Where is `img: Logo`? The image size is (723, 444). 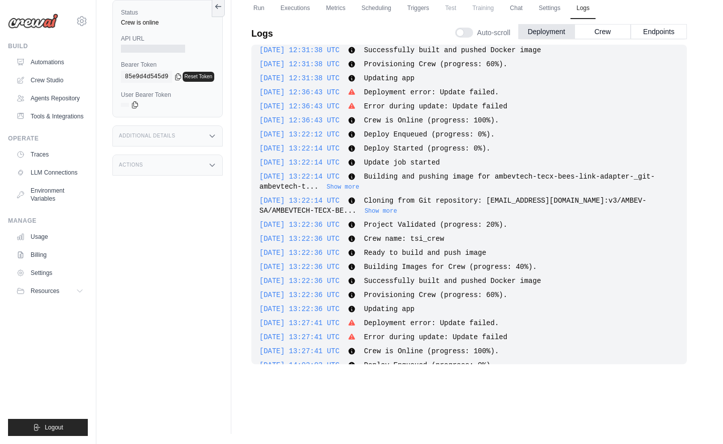
img: Logo is located at coordinates (33, 21).